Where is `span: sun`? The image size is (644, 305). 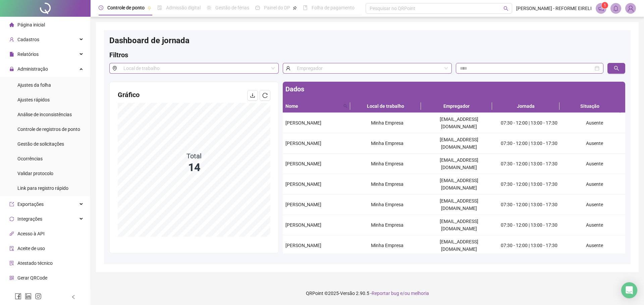
span: sun is located at coordinates (209, 7).